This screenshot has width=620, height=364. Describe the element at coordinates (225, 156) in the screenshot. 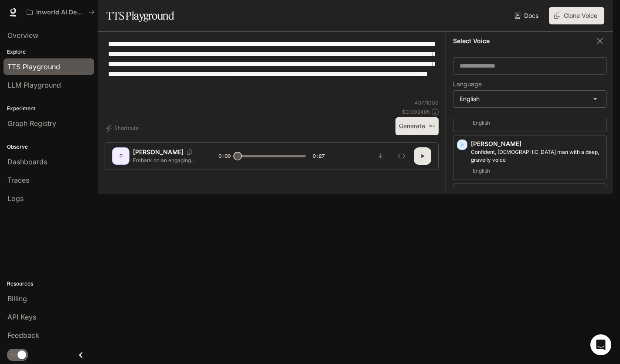

I see `span: 0:00` at that location.